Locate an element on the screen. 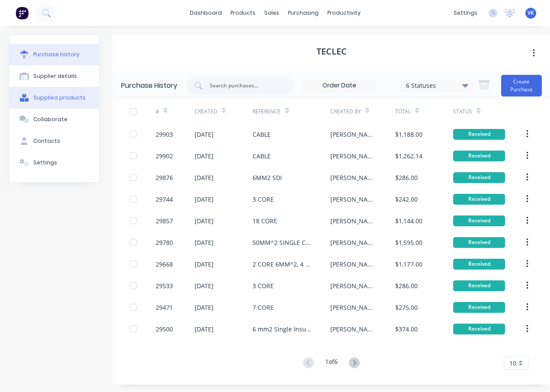 This screenshot has height=392, width=550. button: Contacts is located at coordinates (54, 141).